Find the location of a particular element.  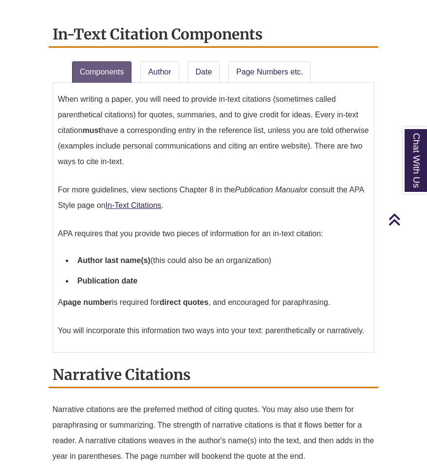

strong: direct quotes is located at coordinates (184, 302).